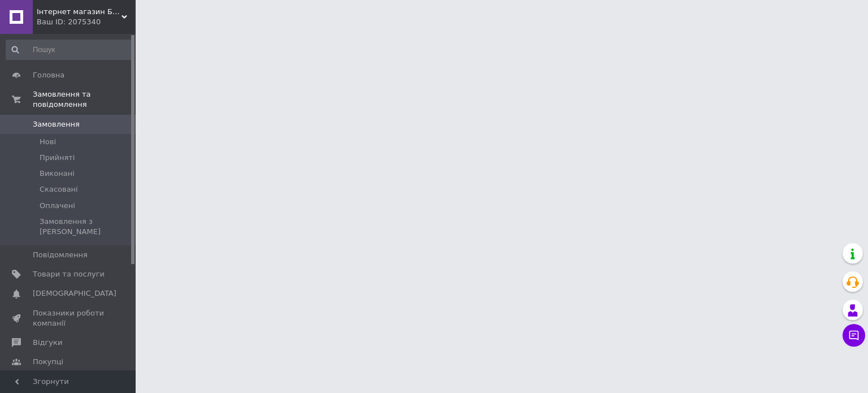  What do you see at coordinates (854, 336) in the screenshot?
I see `button: Чат з покупцем` at bounding box center [854, 336].